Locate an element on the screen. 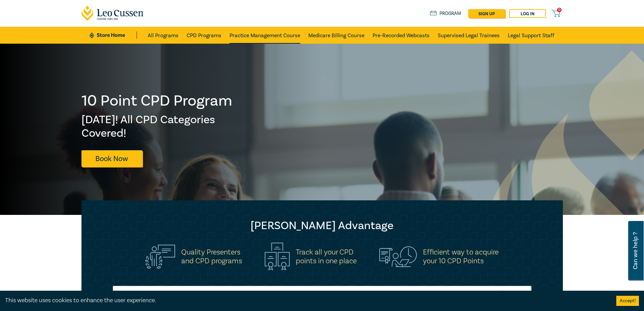  span: 0 is located at coordinates (559, 10).